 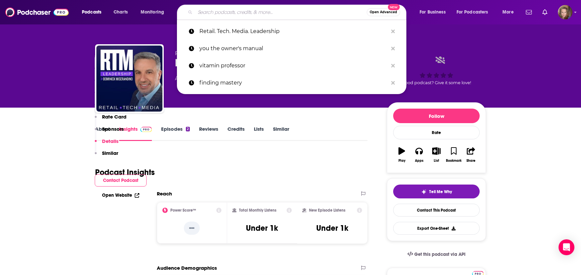 I want to click on div: Play, so click(x=402, y=161).